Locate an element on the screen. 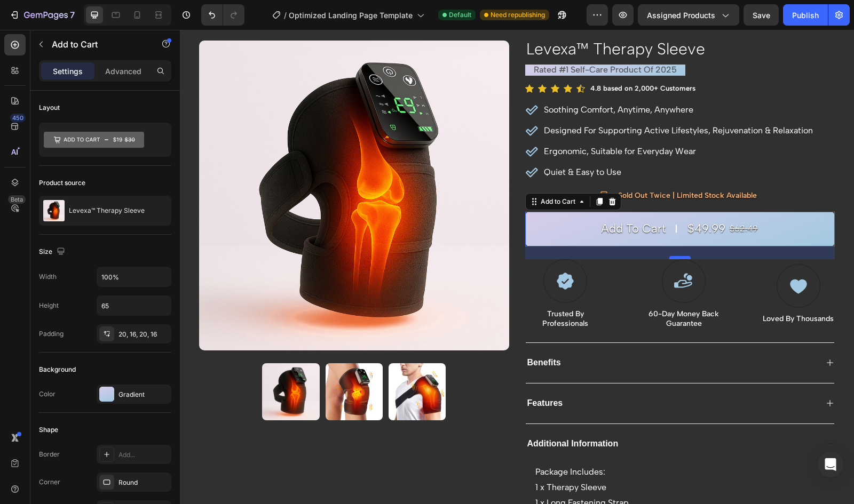 The height and width of the screenshot is (504, 854). button: Add to cart is located at coordinates (500, 199).